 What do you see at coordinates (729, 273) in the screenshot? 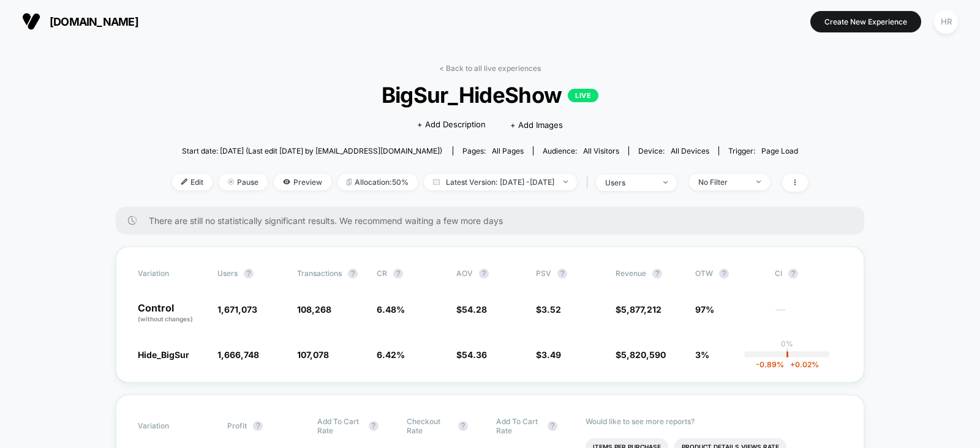
I see `span: OTW` at bounding box center [729, 273].